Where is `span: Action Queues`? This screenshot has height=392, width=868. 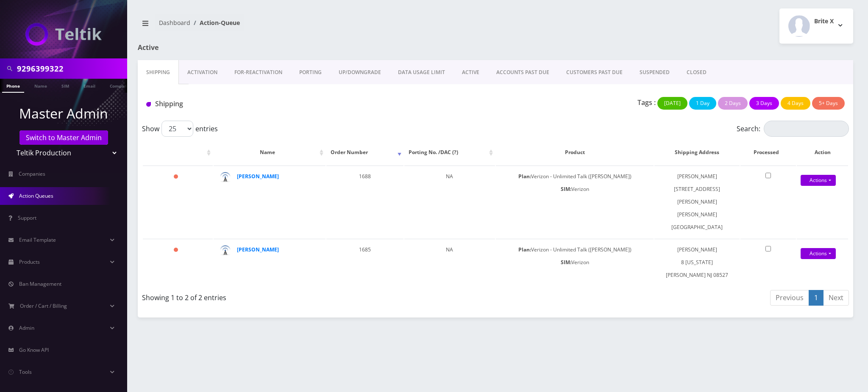
span: Action Queues is located at coordinates (36, 195).